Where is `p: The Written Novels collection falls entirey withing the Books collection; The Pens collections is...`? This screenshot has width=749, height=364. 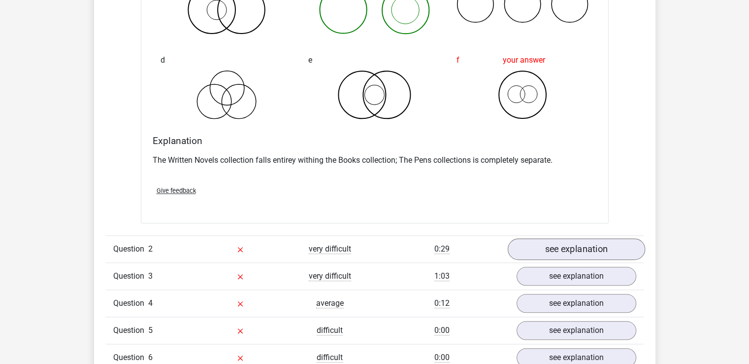
p: The Written Novels collection falls entirey withing the Books collection; The Pens collections is... is located at coordinates (375, 160).